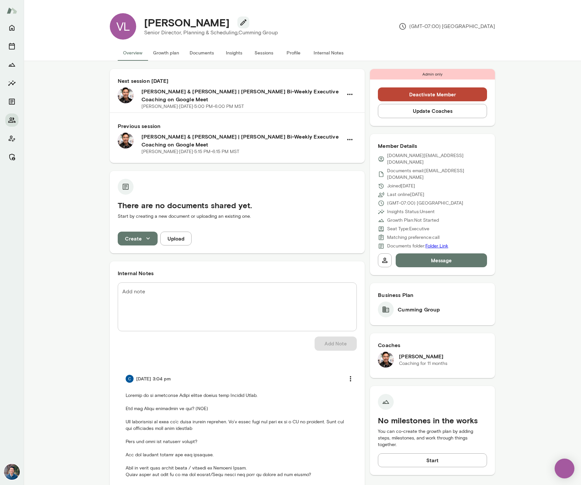 This screenshot has height=485, width=581. What do you see at coordinates (294, 53) in the screenshot?
I see `button: Profile` at bounding box center [294, 53].